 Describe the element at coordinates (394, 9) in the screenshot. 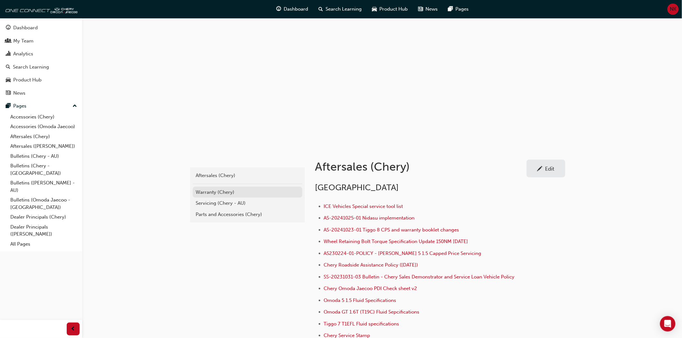

I see `span: Product Hub` at that location.